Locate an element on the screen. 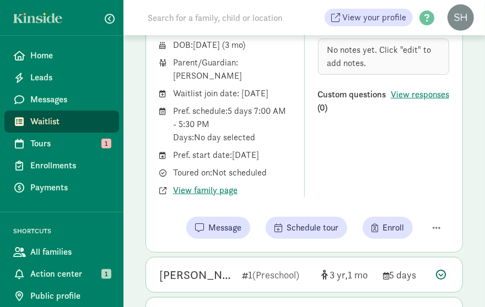  div: 1 is located at coordinates (277, 275).